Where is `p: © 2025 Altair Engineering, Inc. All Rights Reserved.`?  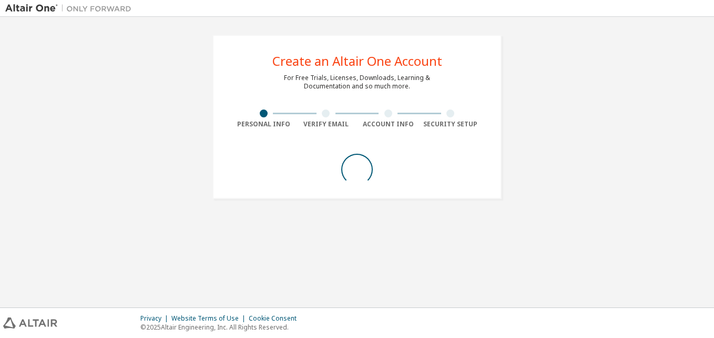 p: © 2025 Altair Engineering, Inc. All Rights Reserved. is located at coordinates (221, 327).